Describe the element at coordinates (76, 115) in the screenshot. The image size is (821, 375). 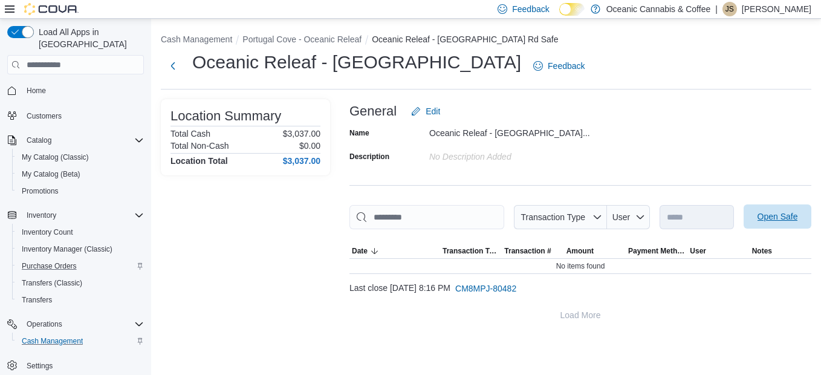
I see `button: Customers` at that location.